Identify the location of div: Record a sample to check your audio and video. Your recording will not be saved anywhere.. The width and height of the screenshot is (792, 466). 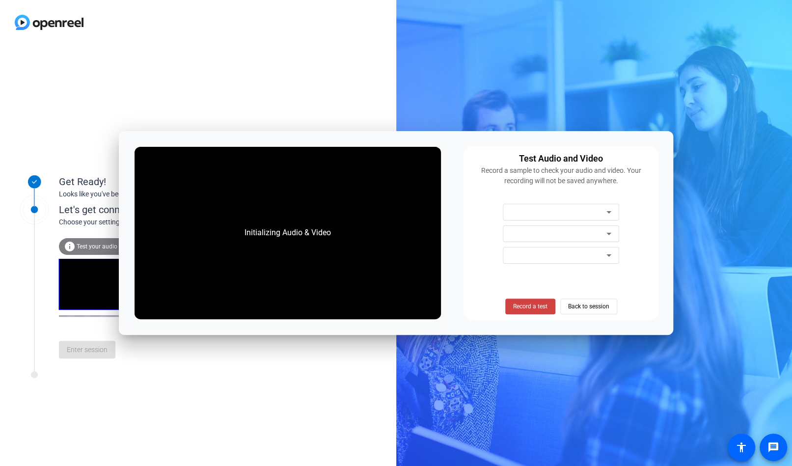
(561, 176).